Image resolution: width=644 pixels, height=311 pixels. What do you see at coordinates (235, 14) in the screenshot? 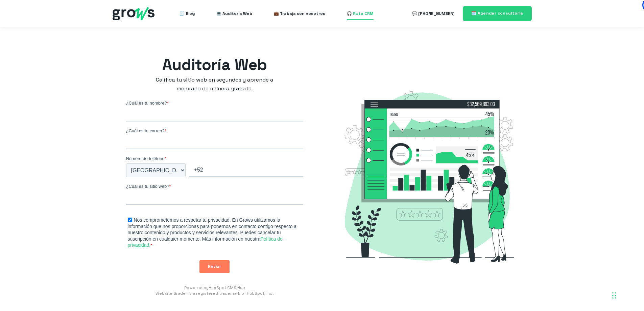
I see `span: 💻 Auditoría Web` at bounding box center [235, 14].